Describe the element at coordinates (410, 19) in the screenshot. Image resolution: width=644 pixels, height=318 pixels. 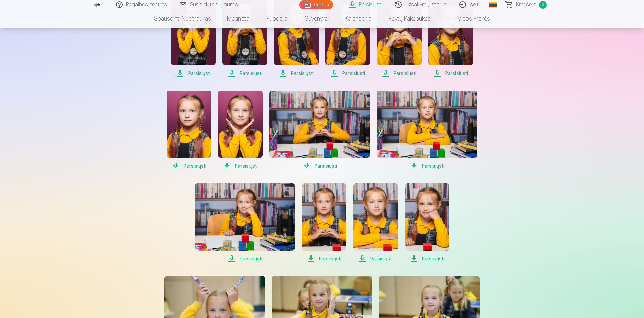
I see `a: Raktų pakabukas` at that location.